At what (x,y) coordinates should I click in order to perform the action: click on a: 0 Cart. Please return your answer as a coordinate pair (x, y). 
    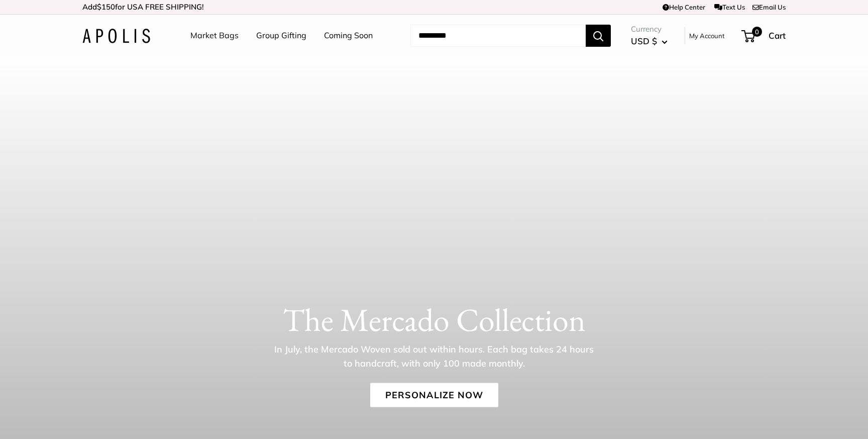
    Looking at the image, I should click on (764, 36).